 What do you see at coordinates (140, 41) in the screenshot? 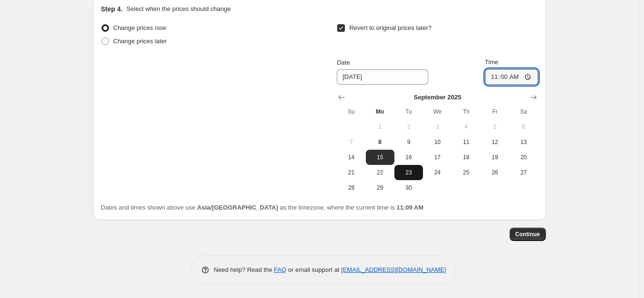
I see `span: Change prices later` at bounding box center [140, 41].